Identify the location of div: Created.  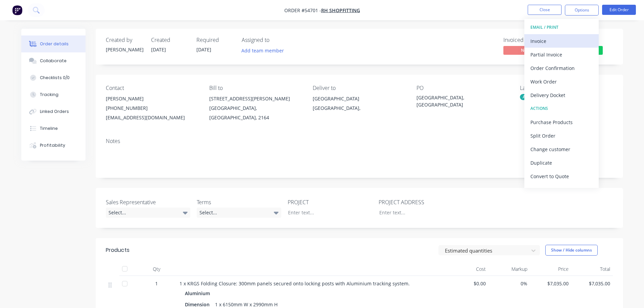
(170, 40).